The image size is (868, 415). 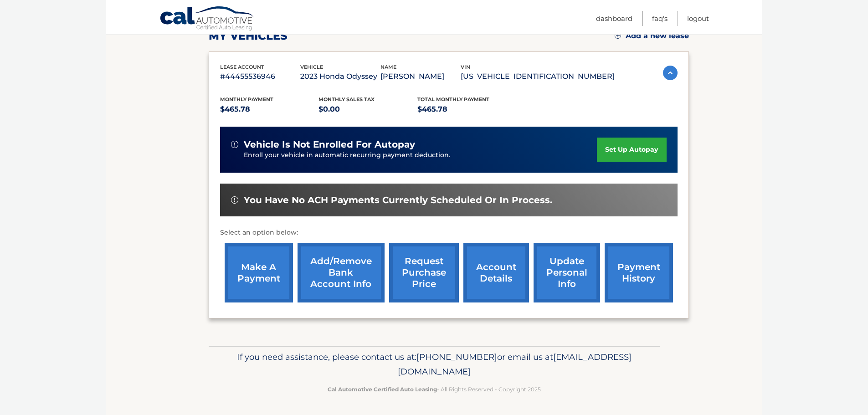 What do you see at coordinates (246, 99) in the screenshot?
I see `span: Monthly Payment` at bounding box center [246, 99].